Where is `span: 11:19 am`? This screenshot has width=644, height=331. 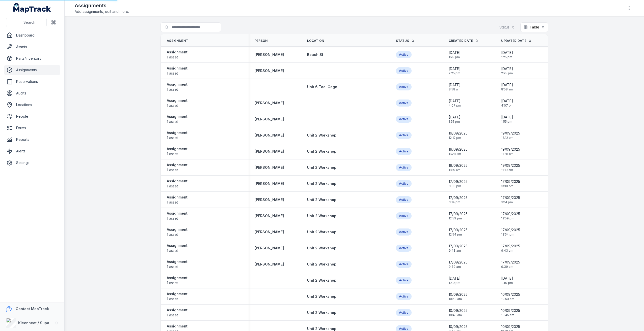 span: 11:19 am is located at coordinates (458, 170).